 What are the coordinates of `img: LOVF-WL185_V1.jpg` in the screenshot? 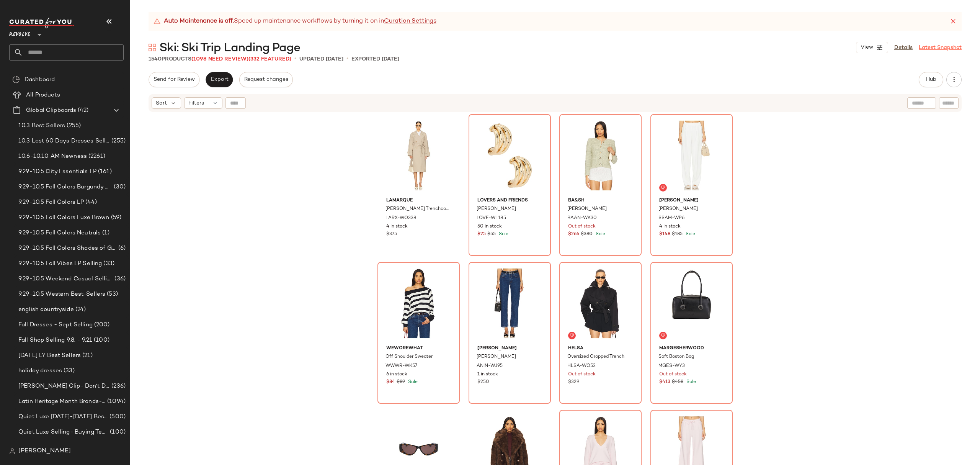 It's located at (510, 156).